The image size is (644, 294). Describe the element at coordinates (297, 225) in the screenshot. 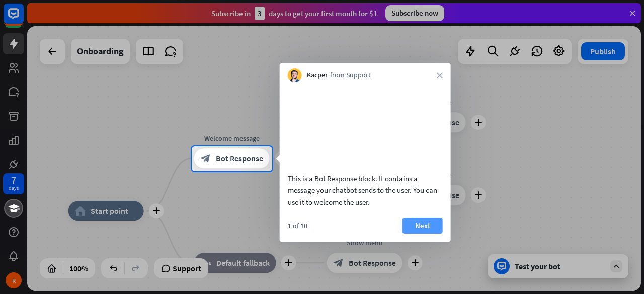

I see `div: 1 of 10` at that location.